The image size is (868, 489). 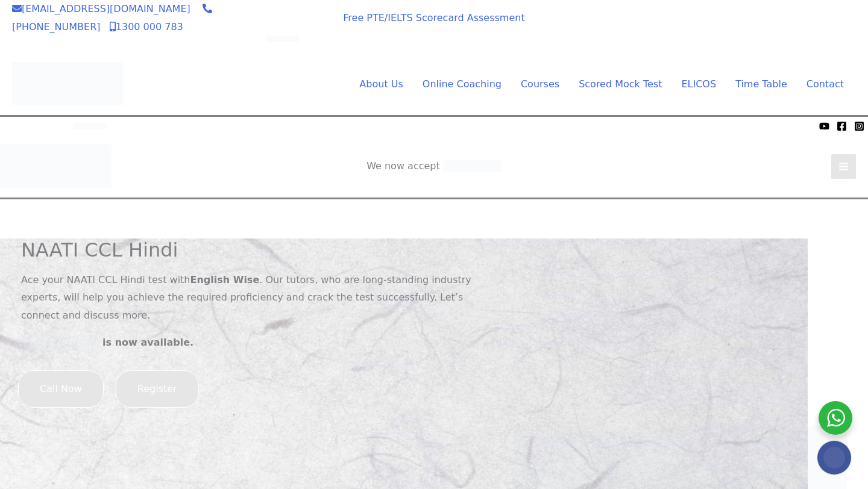 I want to click on span: ELICOS, so click(x=698, y=84).